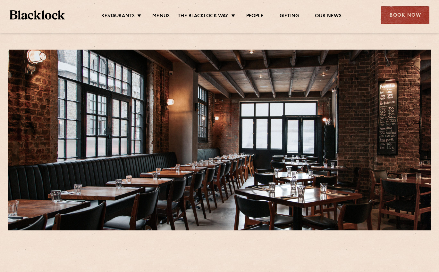 This screenshot has height=272, width=439. What do you see at coordinates (37, 15) in the screenshot?
I see `img: BL_Textured_Logo-footer-cropped.svg` at bounding box center [37, 15].